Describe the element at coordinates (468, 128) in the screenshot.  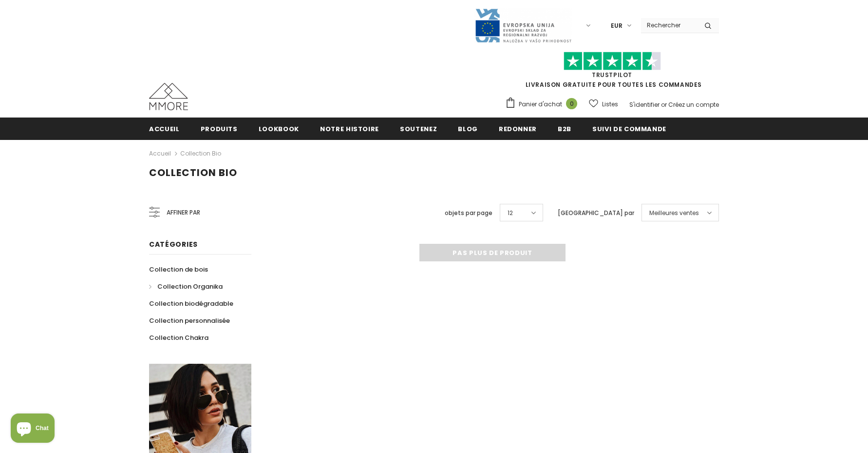
I see `a: Blog` at that location.